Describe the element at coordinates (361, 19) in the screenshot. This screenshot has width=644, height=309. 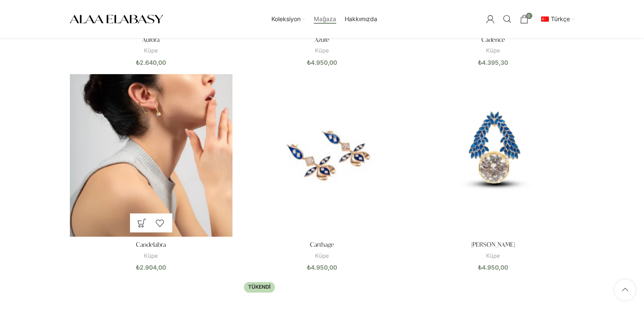
I see `span: Hakkımızda` at that location.